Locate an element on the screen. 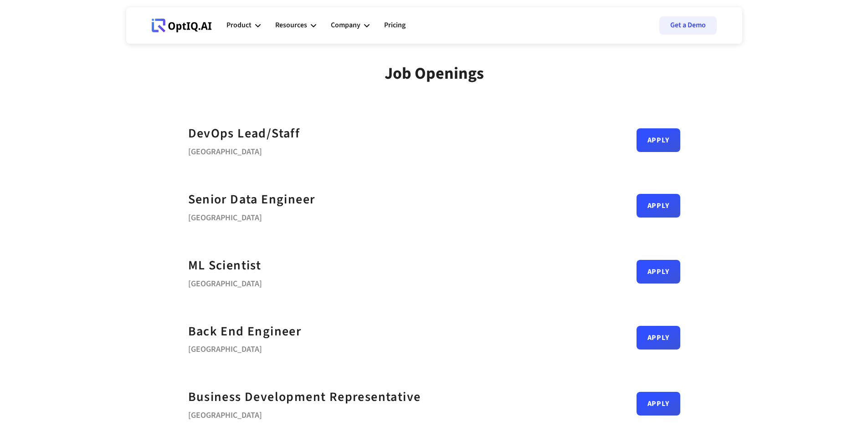 The height and width of the screenshot is (436, 868). a: Webflow Homepage is located at coordinates (181, 26).